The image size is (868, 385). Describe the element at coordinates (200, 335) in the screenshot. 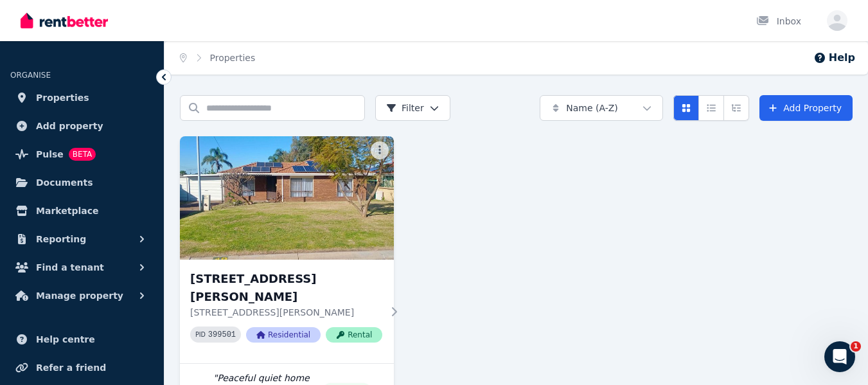

I see `small: PID` at that location.